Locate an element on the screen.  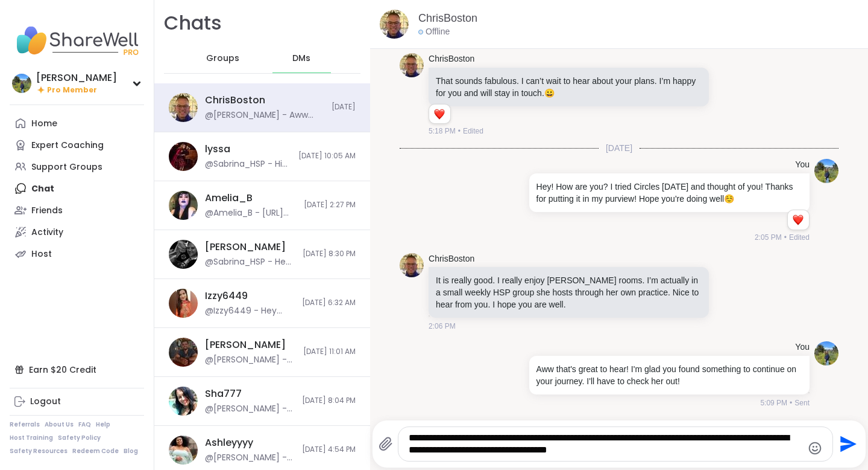
a: Friends is located at coordinates (76, 210).